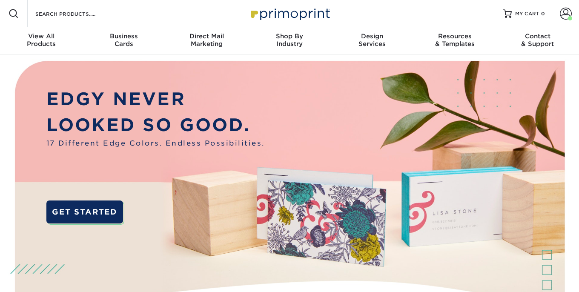  Describe the element at coordinates (207, 41) in the screenshot. I see `a: Direct MailMarketing` at that location.